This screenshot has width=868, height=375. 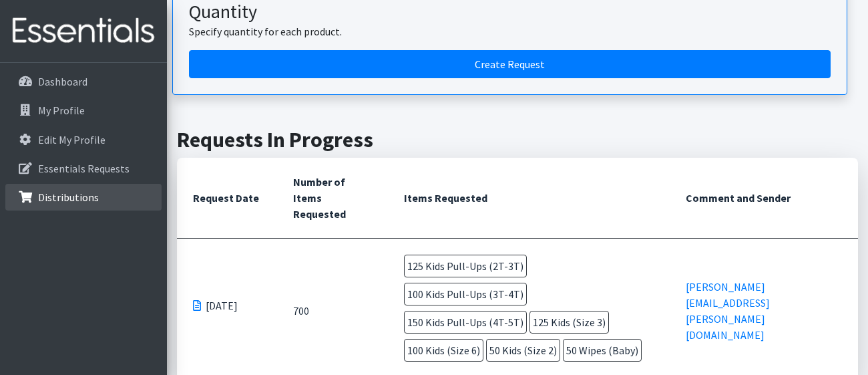 What do you see at coordinates (63, 81) in the screenshot?
I see `p: Dashboard` at bounding box center [63, 81].